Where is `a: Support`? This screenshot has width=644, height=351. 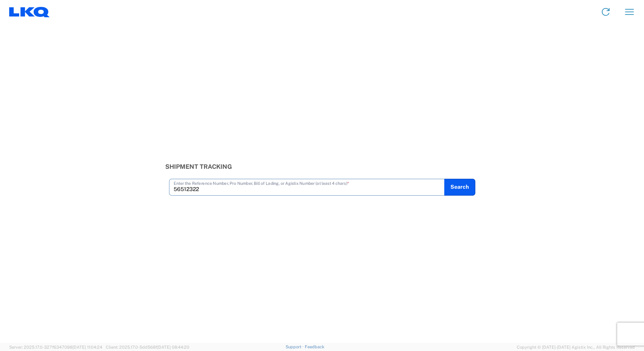
a: Support is located at coordinates (295, 347).